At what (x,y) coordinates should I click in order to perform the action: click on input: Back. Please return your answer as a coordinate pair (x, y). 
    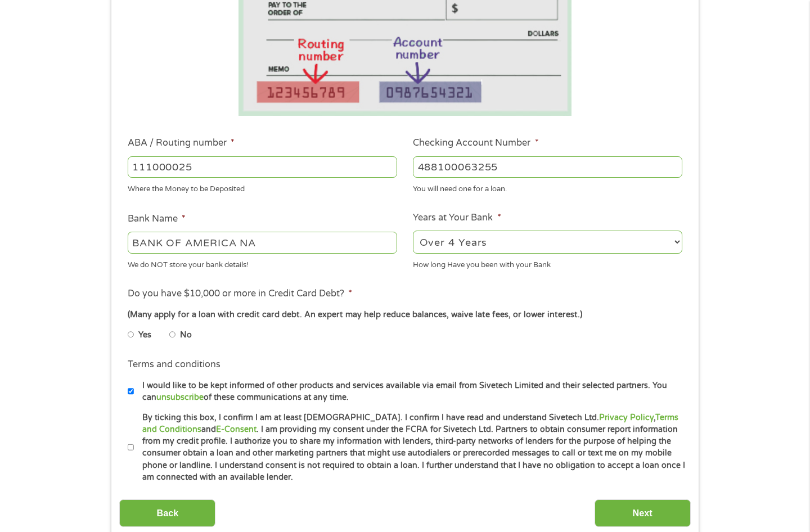
    Looking at the image, I should click on (167, 512).